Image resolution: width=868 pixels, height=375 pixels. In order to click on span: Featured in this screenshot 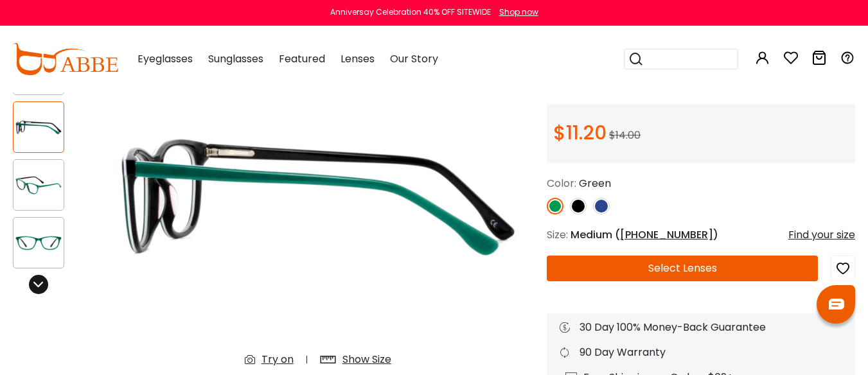, I will do `click(302, 59)`.